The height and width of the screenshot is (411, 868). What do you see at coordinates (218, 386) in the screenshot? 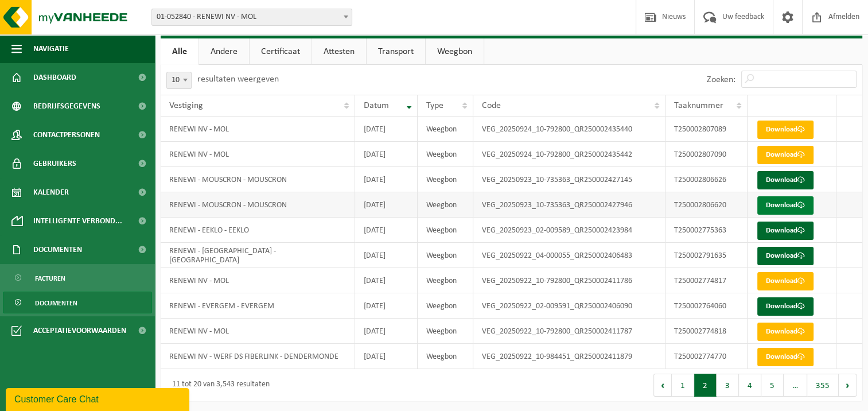
I see `div: 11 tot 20 van 3,543 resultaten` at bounding box center [218, 386].